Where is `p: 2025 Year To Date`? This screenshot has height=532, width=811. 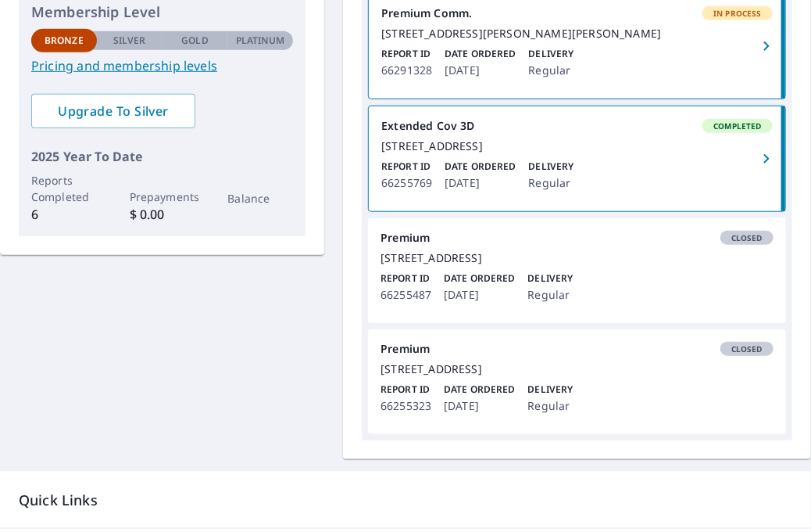 p: 2025 Year To Date is located at coordinates (162, 156).